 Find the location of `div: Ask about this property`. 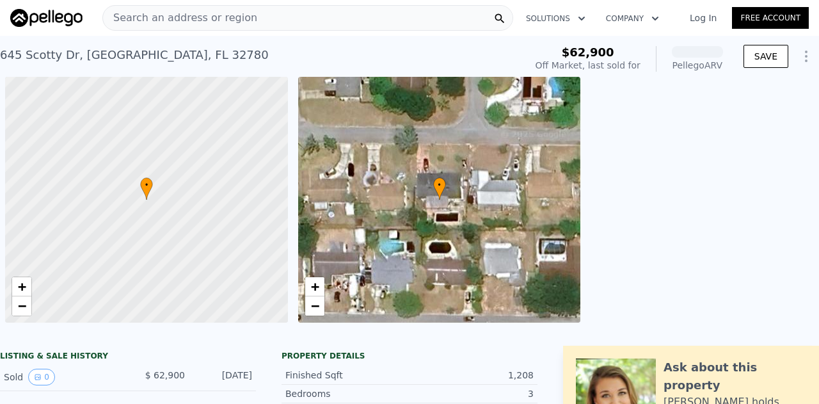

div: Ask about this property is located at coordinates (734, 376).